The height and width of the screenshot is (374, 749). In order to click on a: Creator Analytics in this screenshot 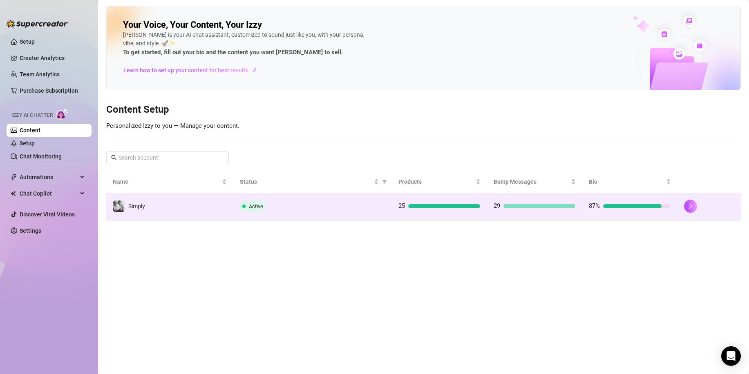, I will do `click(52, 58)`.